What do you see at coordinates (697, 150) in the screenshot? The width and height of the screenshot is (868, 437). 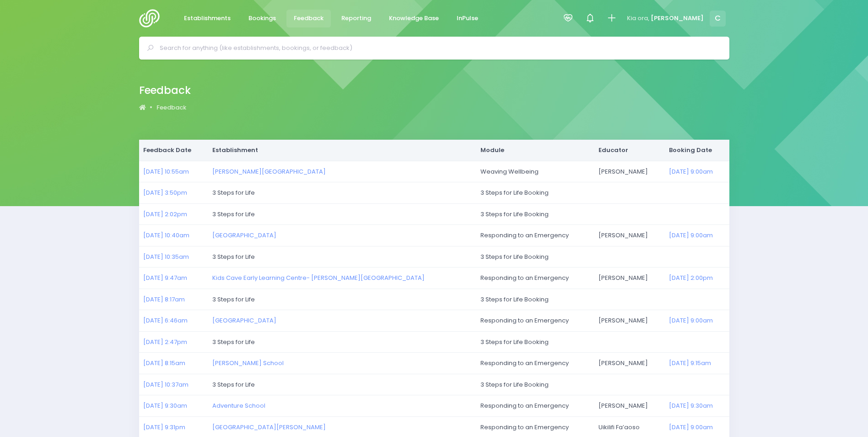 I see `th: Booking Date` at bounding box center [697, 150].